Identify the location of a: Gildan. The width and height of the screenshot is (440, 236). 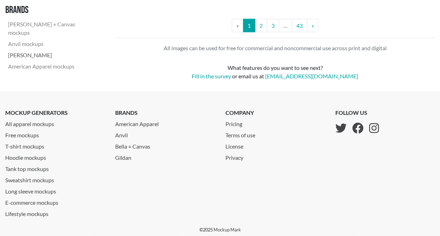
(165, 156).